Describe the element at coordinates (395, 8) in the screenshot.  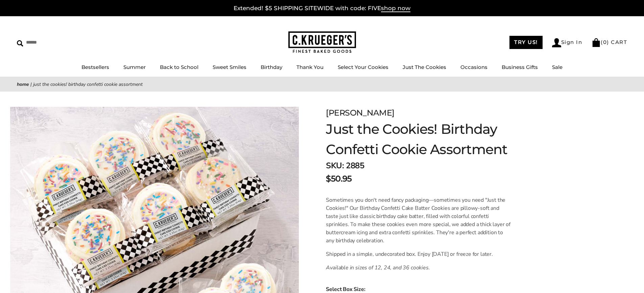
I see `span: shop now` at that location.